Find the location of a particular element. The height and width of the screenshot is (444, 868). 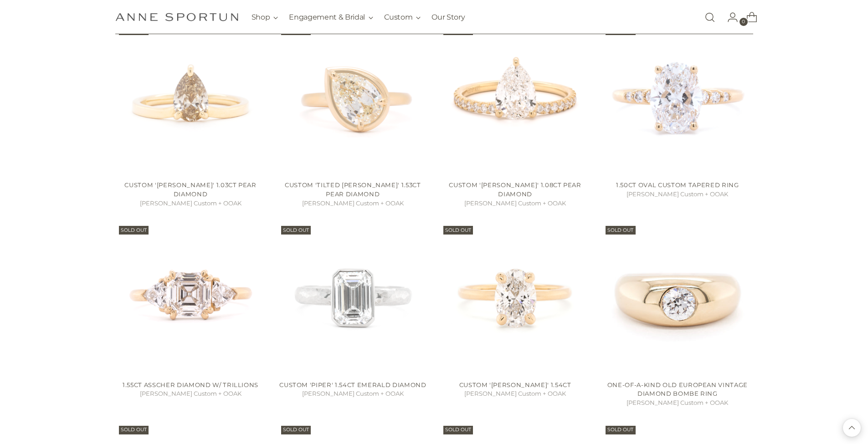

span: 0 is located at coordinates (744, 22).